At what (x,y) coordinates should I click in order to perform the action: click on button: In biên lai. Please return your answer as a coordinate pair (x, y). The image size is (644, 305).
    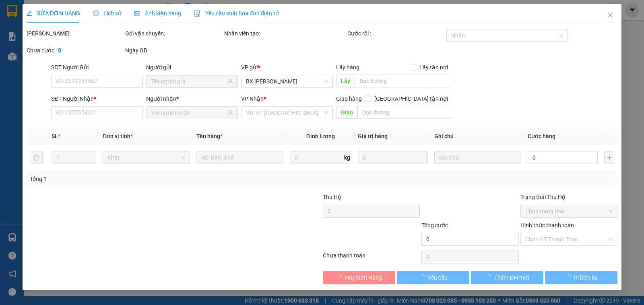
    Looking at the image, I should click on (581, 278).